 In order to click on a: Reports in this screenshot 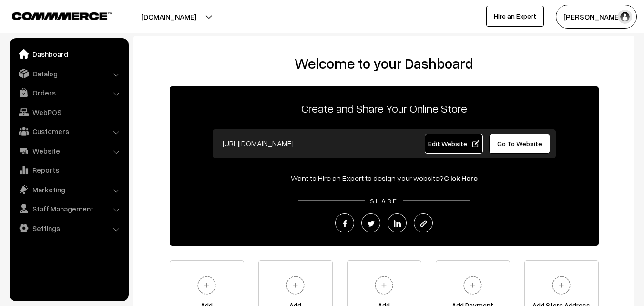, I will do `click(68, 170)`.